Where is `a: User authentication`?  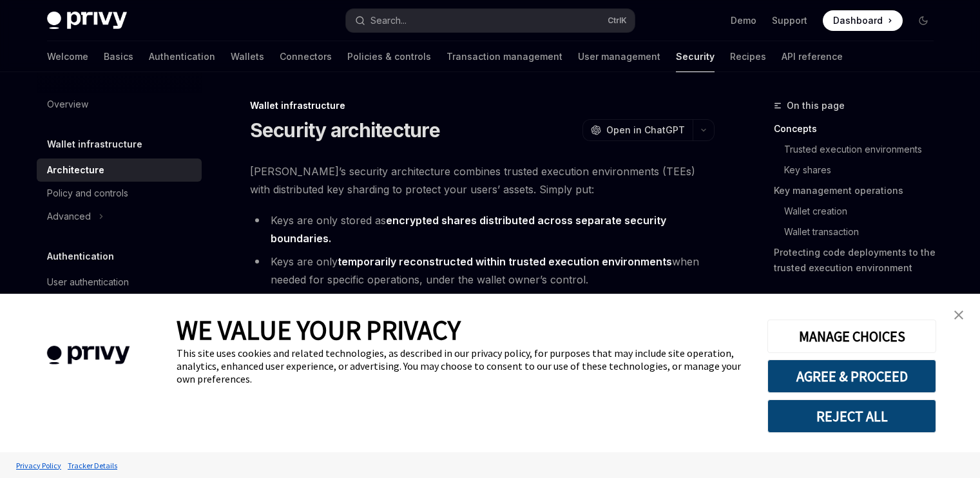
a: User authentication is located at coordinates (119, 282).